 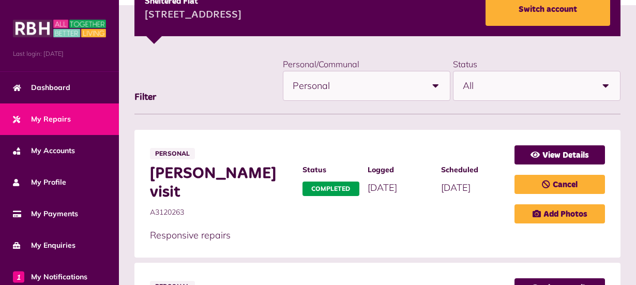 I want to click on span: My Enquiries, so click(x=44, y=245).